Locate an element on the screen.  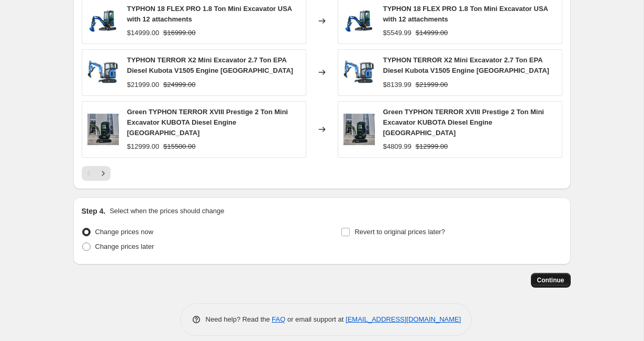
strike: $24999.00 is located at coordinates (179, 85).